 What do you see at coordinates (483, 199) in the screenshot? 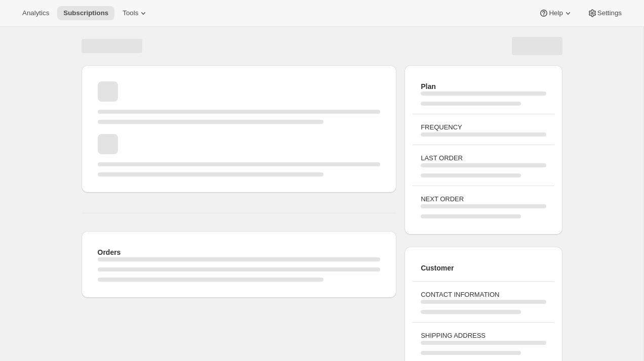
I see `h3: NEXT ORDER` at bounding box center [483, 199].